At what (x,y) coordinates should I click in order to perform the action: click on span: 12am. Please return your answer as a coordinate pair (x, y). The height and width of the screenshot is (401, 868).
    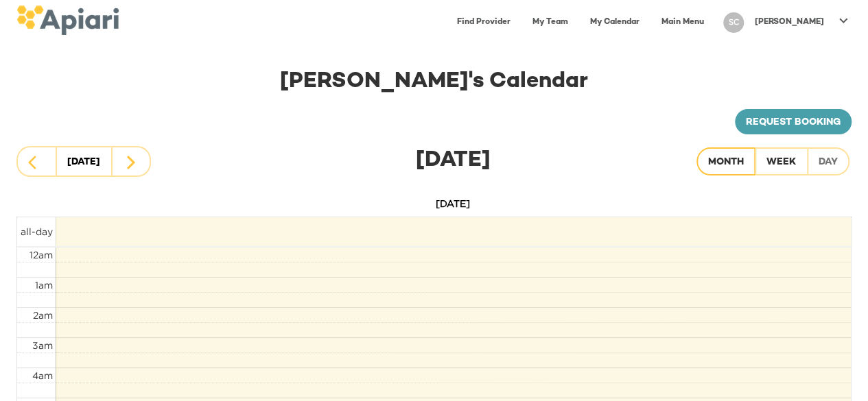
    Looking at the image, I should click on (41, 254).